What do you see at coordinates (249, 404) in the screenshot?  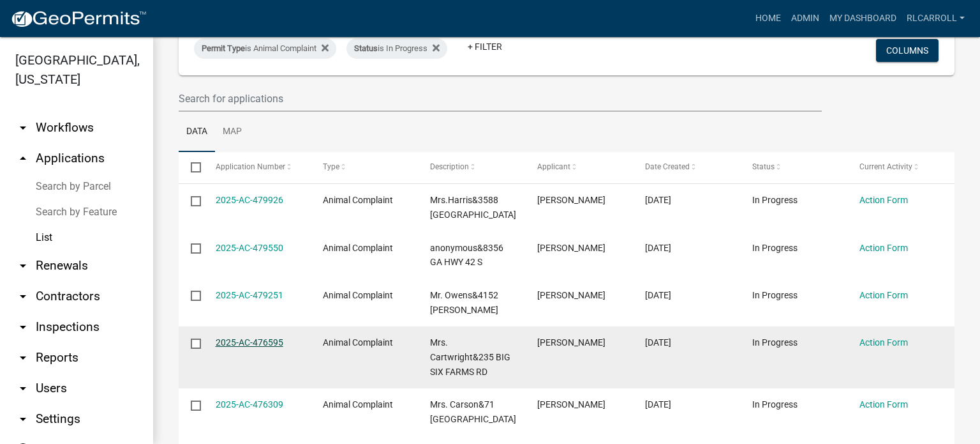 I see `a: 2025-AC-476309` at bounding box center [249, 404].